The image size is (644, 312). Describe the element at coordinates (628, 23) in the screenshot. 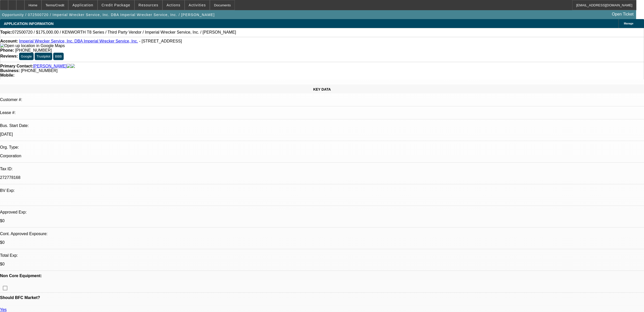

I see `span: Manage` at that location.